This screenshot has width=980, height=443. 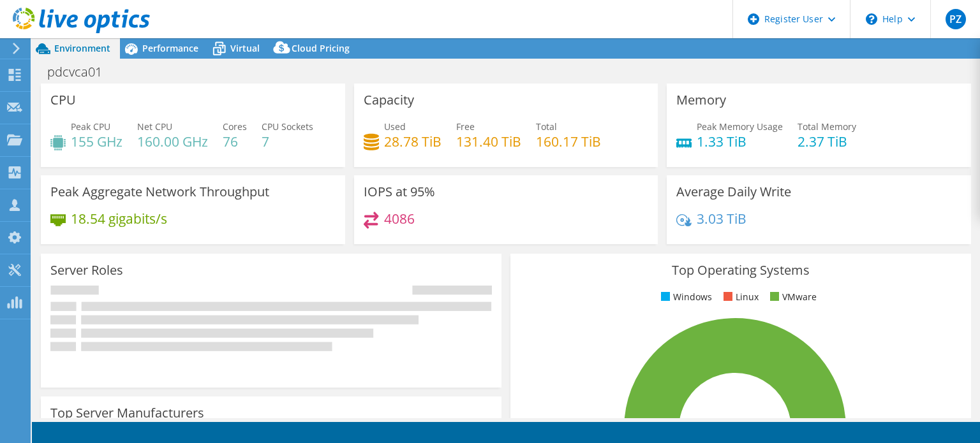 What do you see at coordinates (395, 126) in the screenshot?
I see `span: Used` at bounding box center [395, 126].